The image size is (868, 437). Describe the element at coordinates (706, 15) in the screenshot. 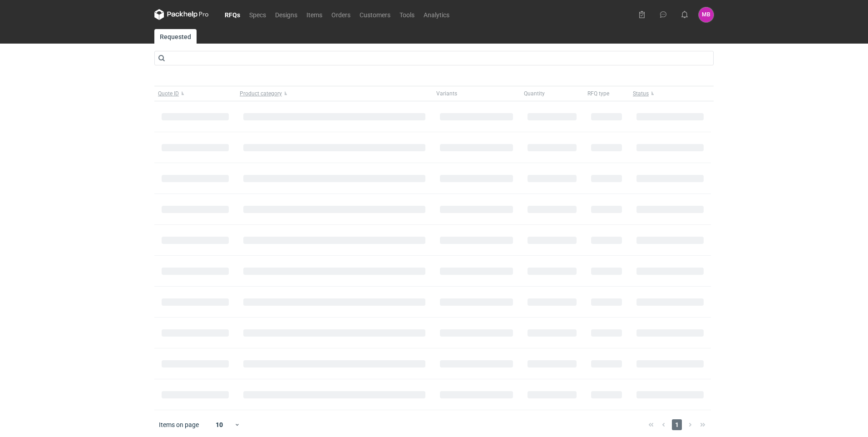

I see `button: MB` at that location.